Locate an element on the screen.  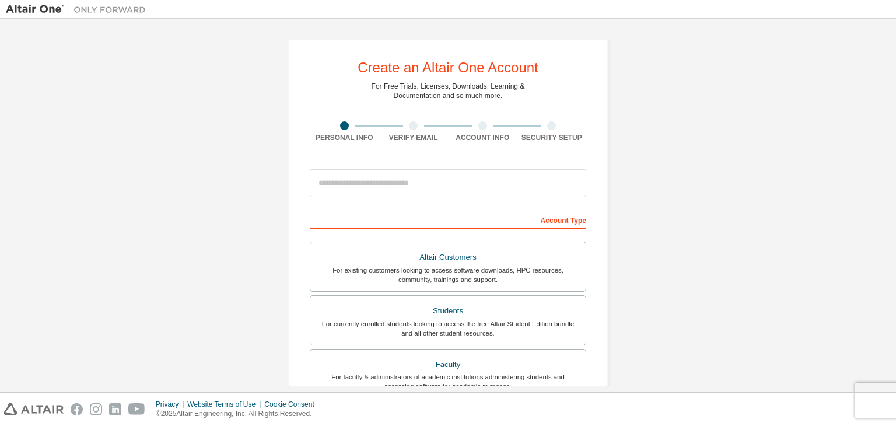
img: altair_logo.svg is located at coordinates (33, 409).